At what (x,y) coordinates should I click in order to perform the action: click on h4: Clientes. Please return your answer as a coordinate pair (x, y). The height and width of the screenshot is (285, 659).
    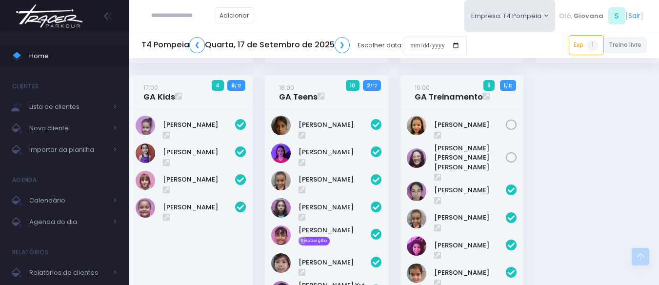
    Looking at the image, I should click on (25, 86).